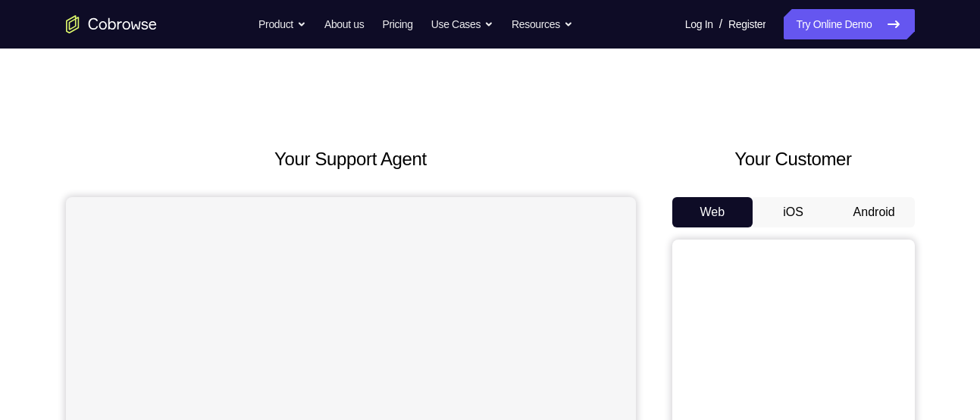 This screenshot has width=980, height=420. Describe the element at coordinates (874, 212) in the screenshot. I see `button: Android` at that location.